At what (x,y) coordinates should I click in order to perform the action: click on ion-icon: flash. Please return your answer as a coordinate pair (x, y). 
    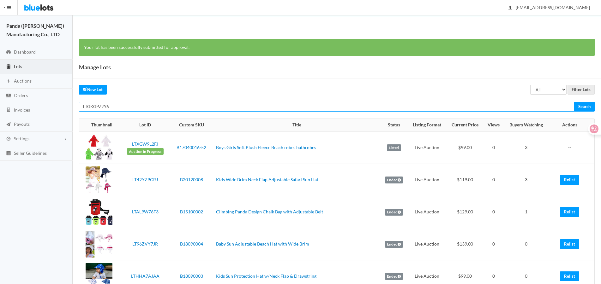
    Looking at the image, I should click on (9, 81).